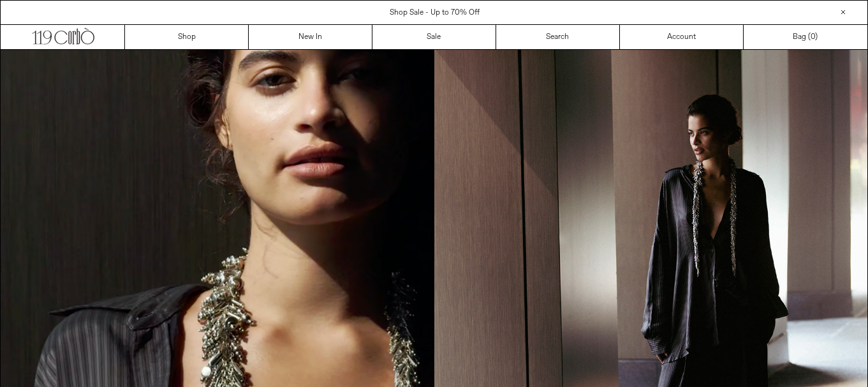  Describe the element at coordinates (434, 37) in the screenshot. I see `a: Sale` at that location.